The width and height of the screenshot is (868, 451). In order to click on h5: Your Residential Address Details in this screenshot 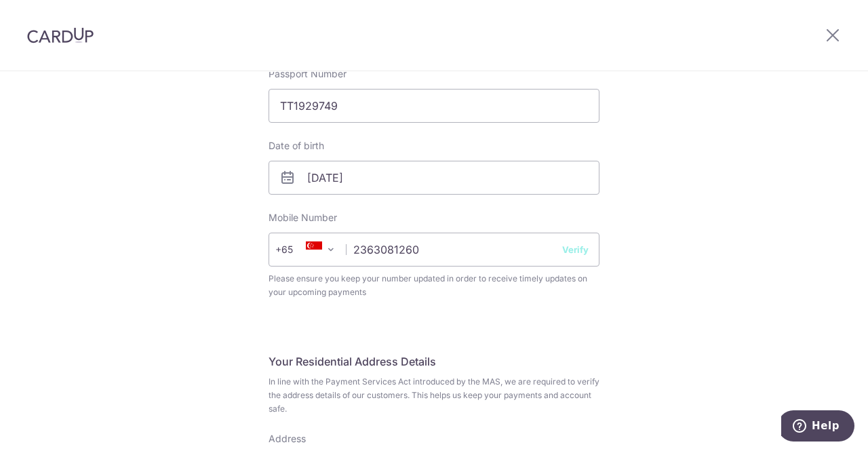, I will do `click(434, 361)`.